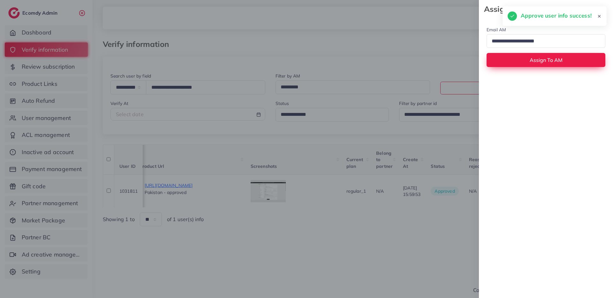  Describe the element at coordinates (556, 16) in the screenshot. I see `h5: Approve user info success!` at that location.